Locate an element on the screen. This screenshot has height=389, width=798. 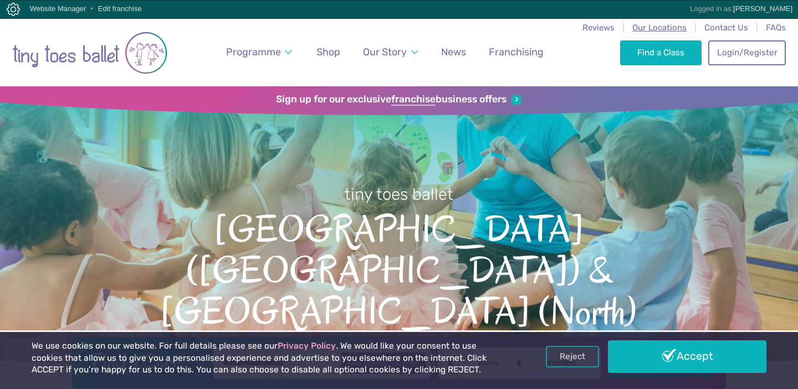
a: Reject is located at coordinates (572, 357).